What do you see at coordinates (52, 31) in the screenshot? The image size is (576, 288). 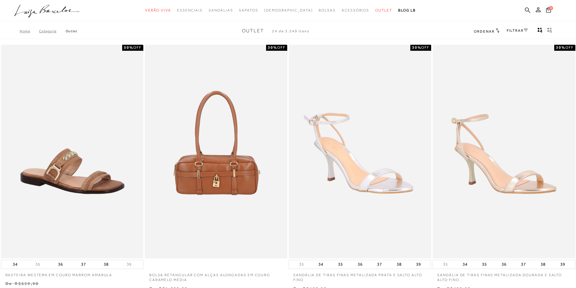 I see `a: Categoria` at bounding box center [52, 31].